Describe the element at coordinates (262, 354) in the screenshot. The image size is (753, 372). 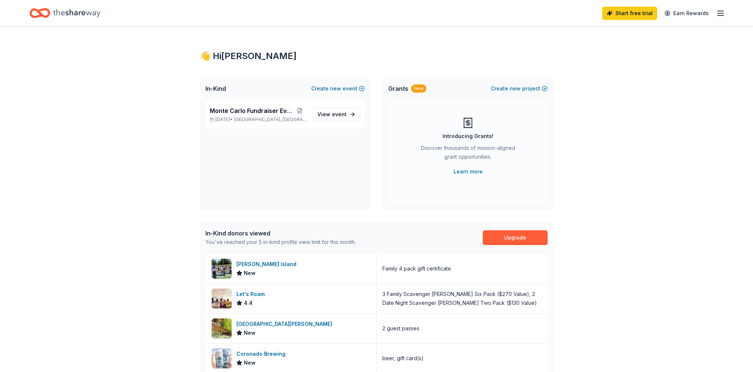
I see `div: Coronado Brewing` at that location.